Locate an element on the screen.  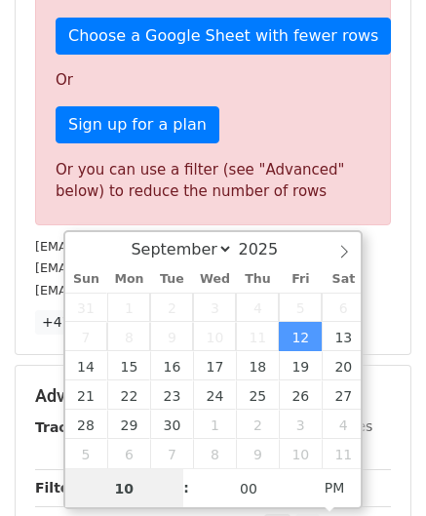
span: September 15, 2025 is located at coordinates (129, 366).